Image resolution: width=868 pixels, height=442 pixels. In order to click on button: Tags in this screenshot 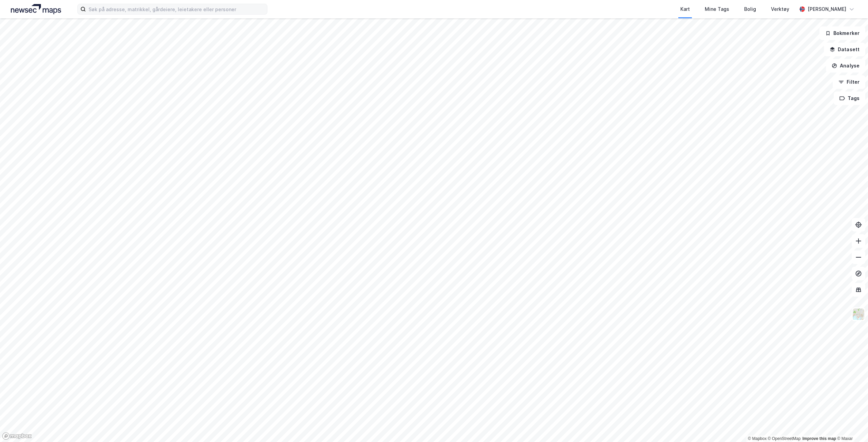, I will do `click(850, 98)`.